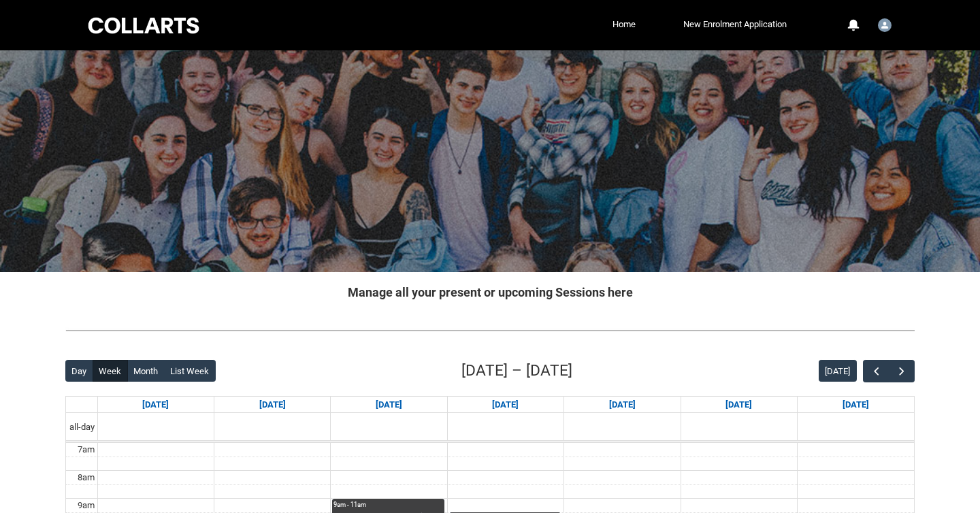 The height and width of the screenshot is (513, 980). What do you see at coordinates (876, 371) in the screenshot?
I see `button: Previous Week` at bounding box center [876, 371].